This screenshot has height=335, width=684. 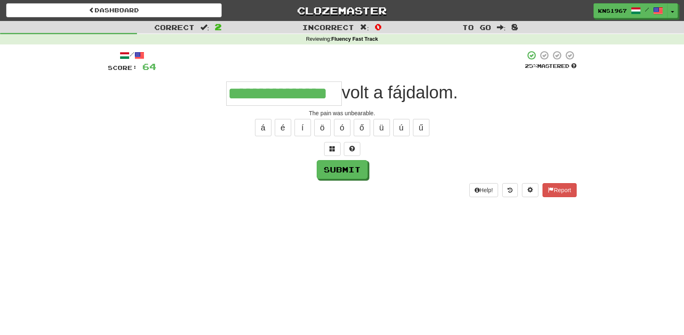 I want to click on div: The pain was unbearable., so click(x=342, y=113).